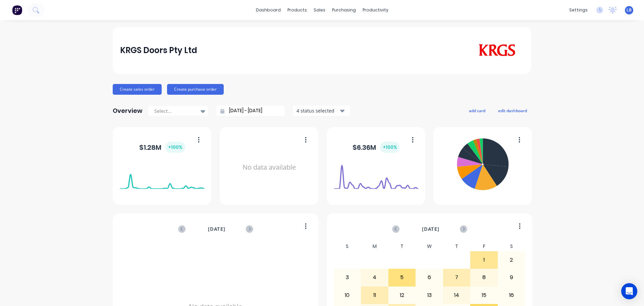  What do you see at coordinates (629, 291) in the screenshot?
I see `div: Open Intercom Messenger` at bounding box center [629, 291].